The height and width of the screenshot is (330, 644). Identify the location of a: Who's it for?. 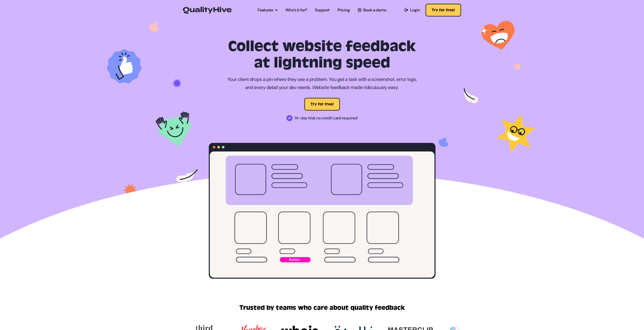
(296, 10).